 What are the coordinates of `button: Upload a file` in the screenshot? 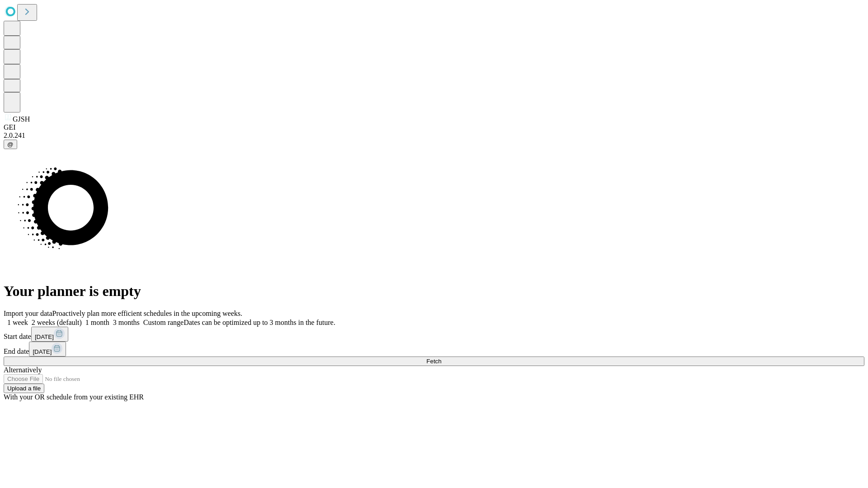 It's located at (24, 388).